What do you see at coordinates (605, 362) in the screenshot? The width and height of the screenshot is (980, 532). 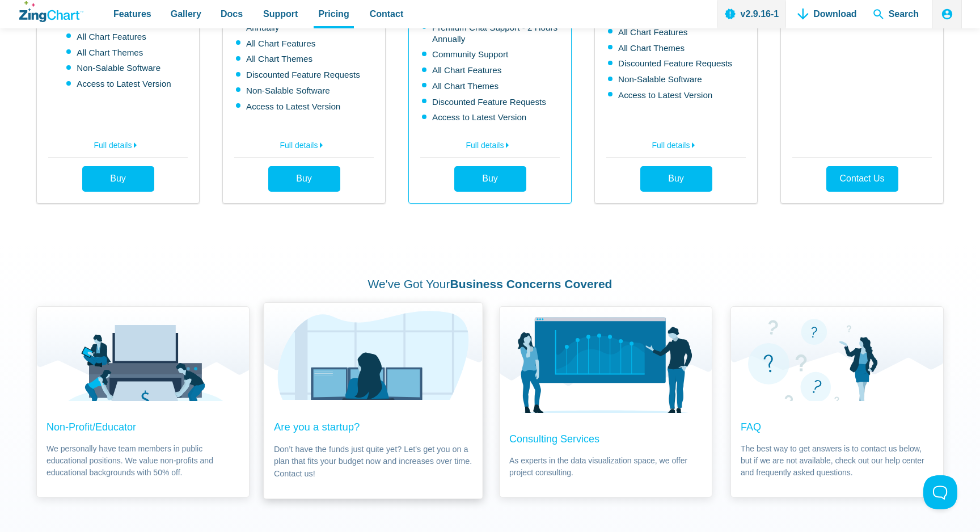 I see `img: Consulting Services` at bounding box center [605, 362].